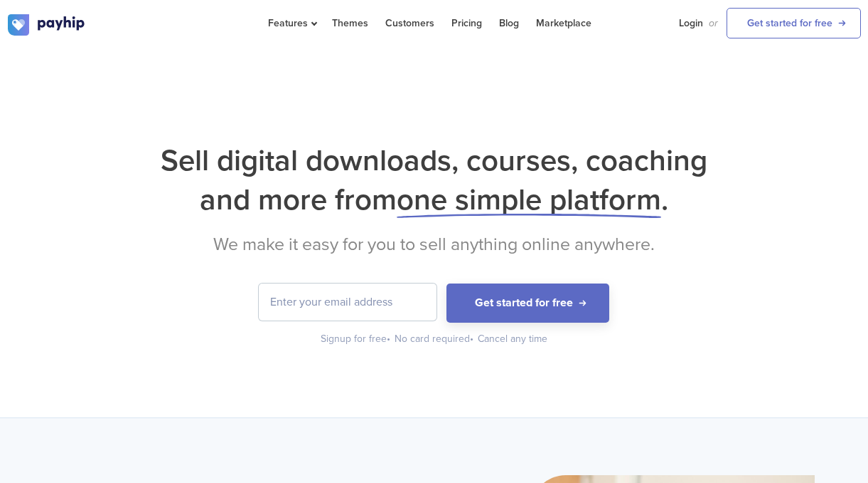  I want to click on div: Signup for free, so click(356, 339).